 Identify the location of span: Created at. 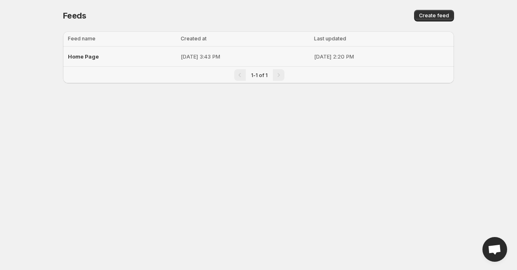
(193, 38).